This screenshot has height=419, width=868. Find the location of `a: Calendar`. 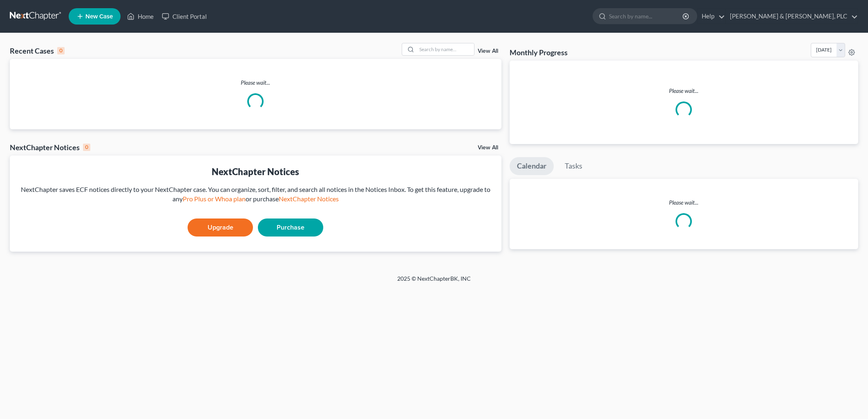

a: Calendar is located at coordinates (532, 166).